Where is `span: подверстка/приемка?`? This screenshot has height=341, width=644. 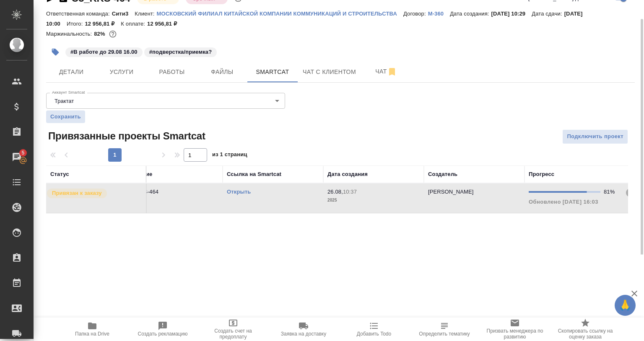 span: подверстка/приемка? is located at coordinates (181, 51).